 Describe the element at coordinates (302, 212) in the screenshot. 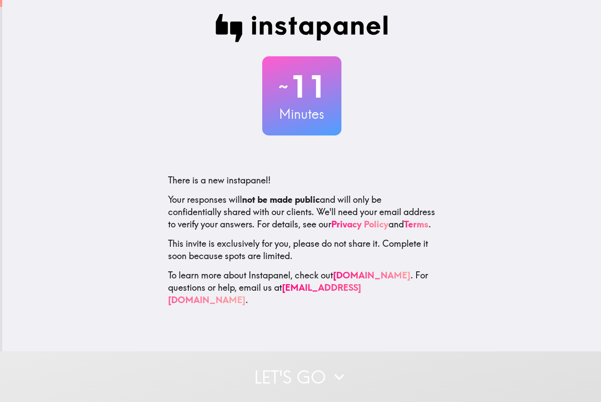

I see `p: Your responses will and will only be confidentially shared with our clients. We'll need your emai...` at that location.